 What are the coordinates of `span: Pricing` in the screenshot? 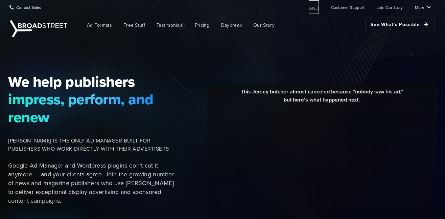 It's located at (202, 25).